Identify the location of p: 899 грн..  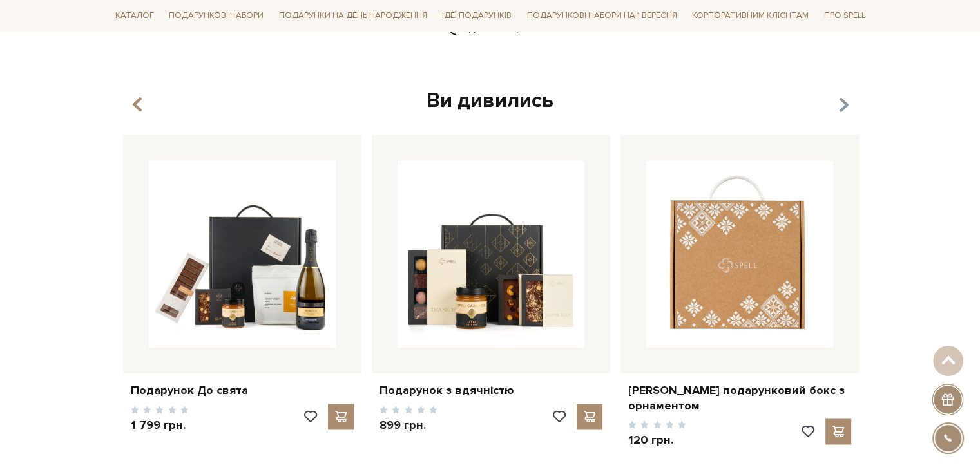
(408, 425).